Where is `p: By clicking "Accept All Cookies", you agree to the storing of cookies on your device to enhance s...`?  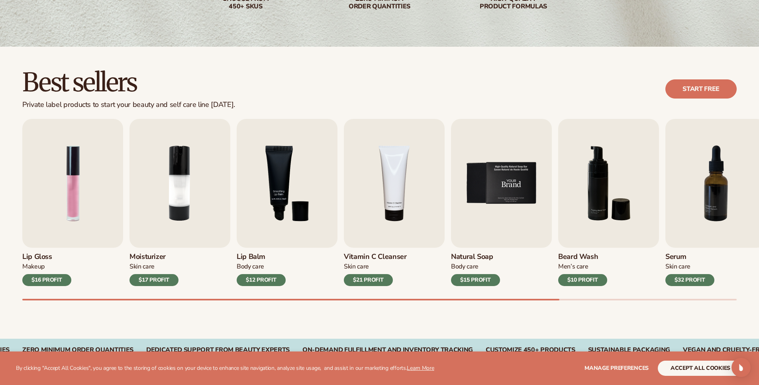
p: By clicking "Accept All Cookies", you agree to the storing of cookies on your device to enhance s... is located at coordinates (225, 368).